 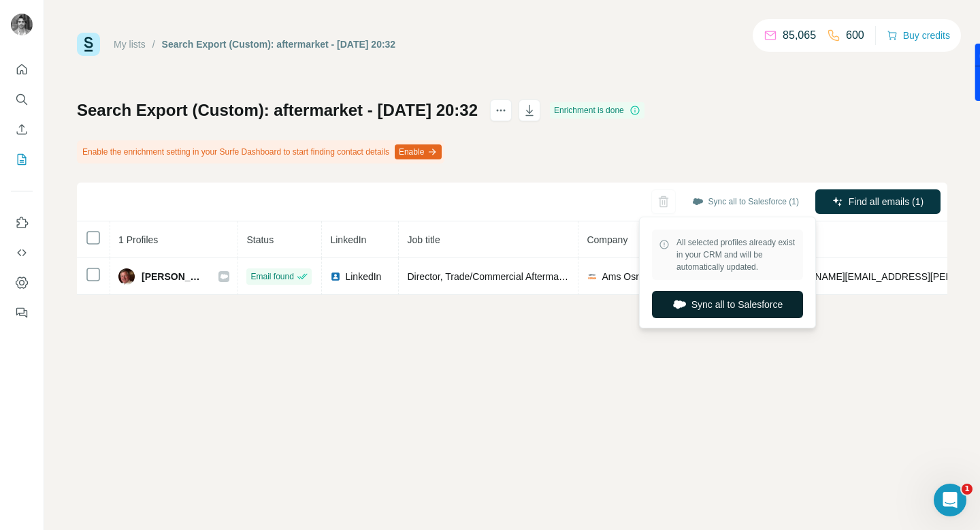 I want to click on span: Email found, so click(x=271, y=276).